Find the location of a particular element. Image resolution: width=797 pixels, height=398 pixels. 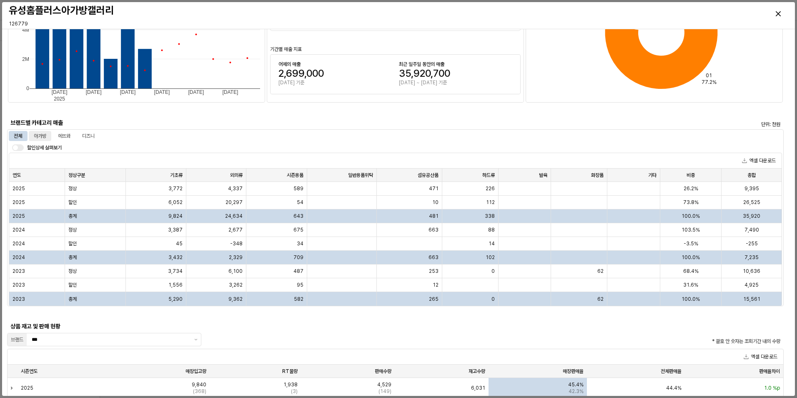

span: 정상구분 is located at coordinates (77, 175).